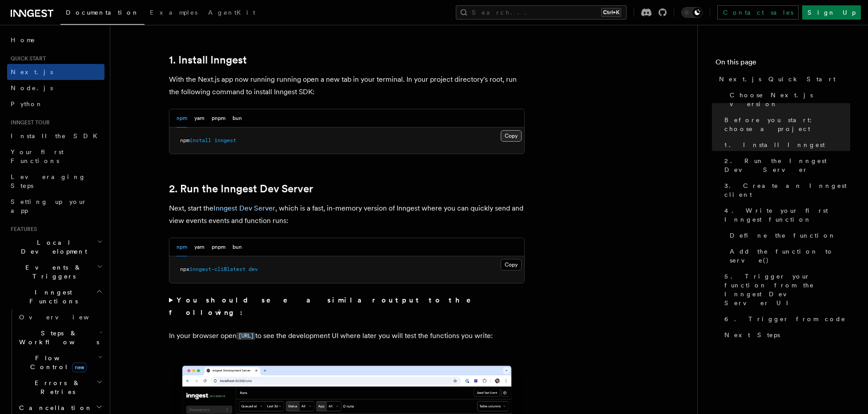 The height and width of the screenshot is (414, 868). I want to click on span: Next.js Quick Start, so click(777, 79).